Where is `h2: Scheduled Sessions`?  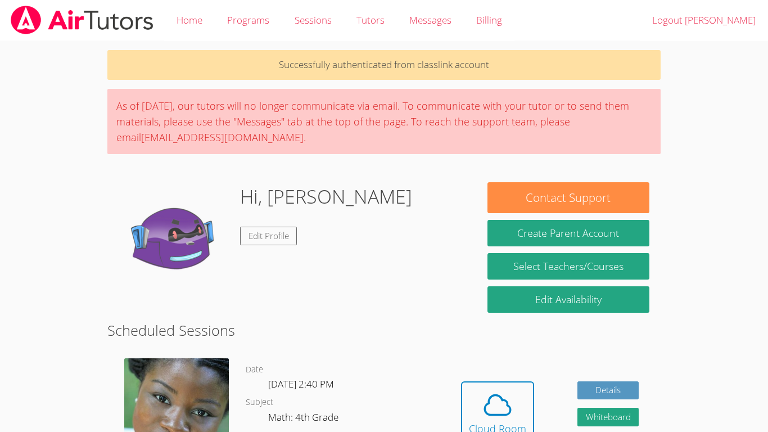 h2: Scheduled Sessions is located at coordinates (384, 330).